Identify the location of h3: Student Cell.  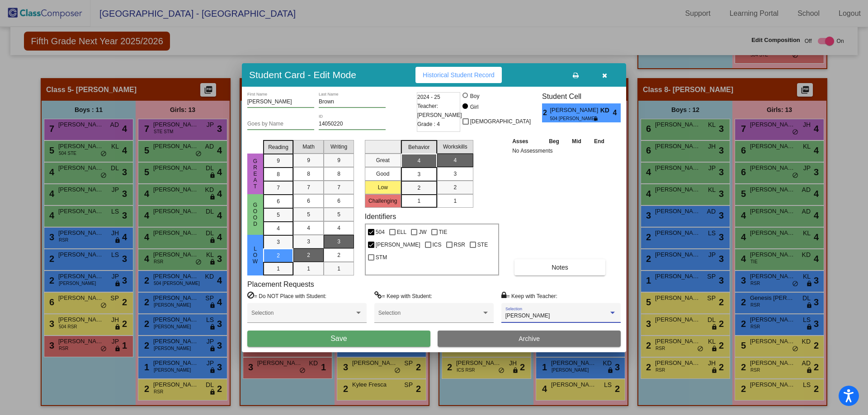
(581, 96).